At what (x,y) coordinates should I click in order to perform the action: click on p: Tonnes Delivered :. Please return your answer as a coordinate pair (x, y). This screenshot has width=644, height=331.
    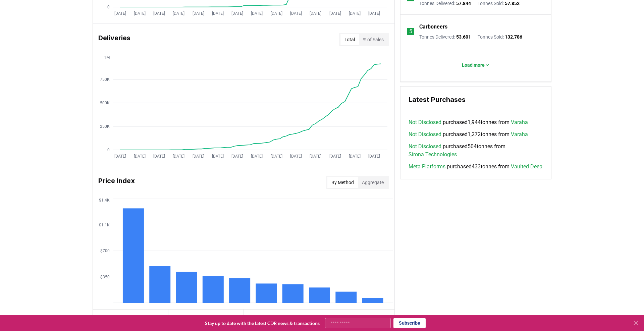
    Looking at the image, I should click on (445, 37).